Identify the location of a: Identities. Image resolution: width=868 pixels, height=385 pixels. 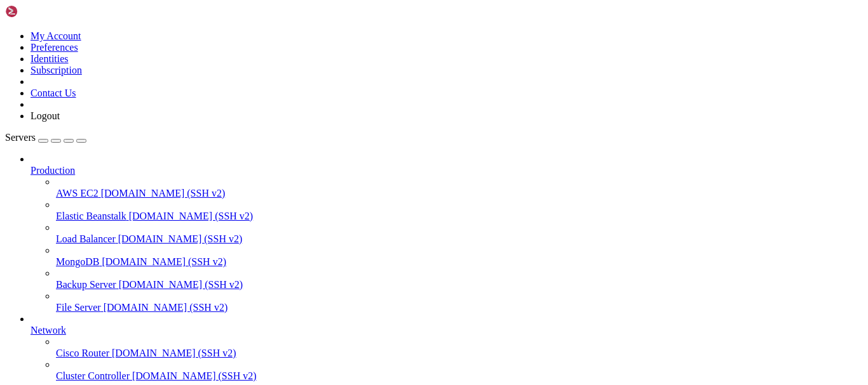
(49, 59).